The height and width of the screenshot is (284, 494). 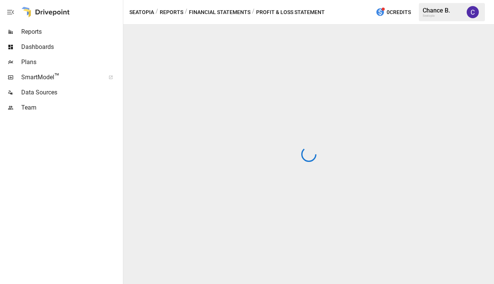 I want to click on button: Reports, so click(x=171, y=12).